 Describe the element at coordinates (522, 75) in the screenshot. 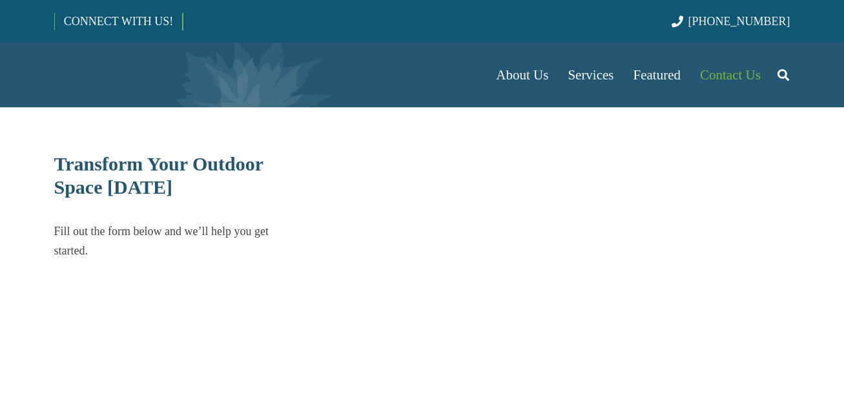

I see `a: About Us` at that location.